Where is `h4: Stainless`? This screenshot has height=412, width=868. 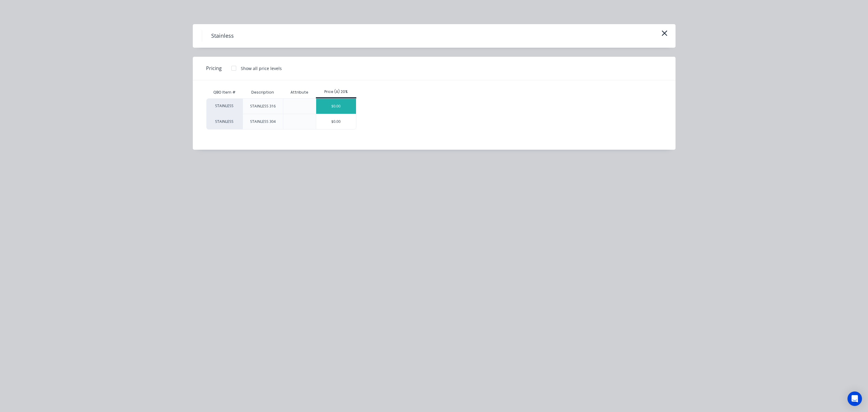 h4: Stainless is located at coordinates (222, 36).